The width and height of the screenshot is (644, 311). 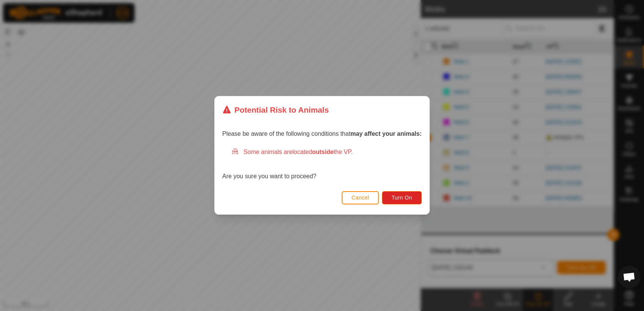 I want to click on strong: may affect your animals:, so click(x=386, y=134).